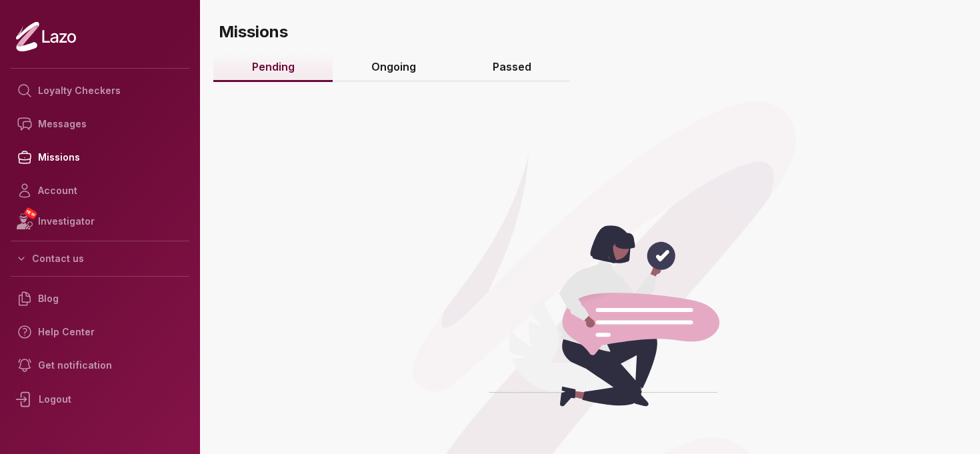 The width and height of the screenshot is (980, 454). I want to click on button: Contact us, so click(100, 259).